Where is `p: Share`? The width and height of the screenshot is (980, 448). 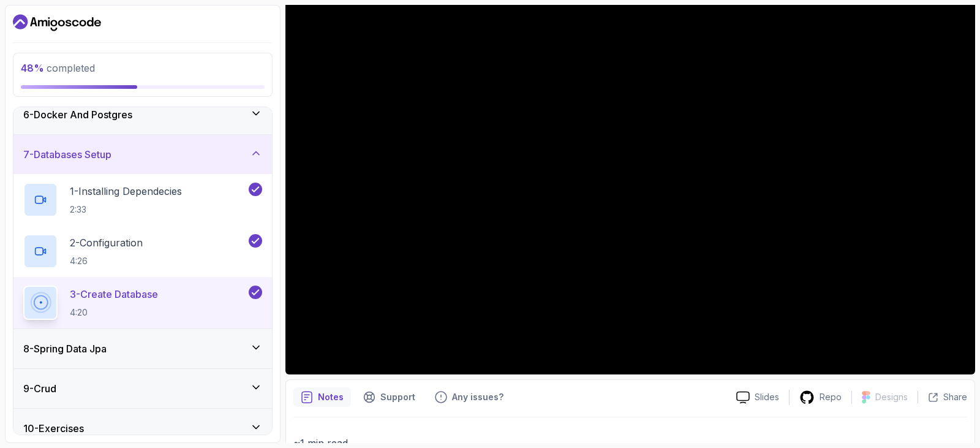 p: Share is located at coordinates (955, 397).